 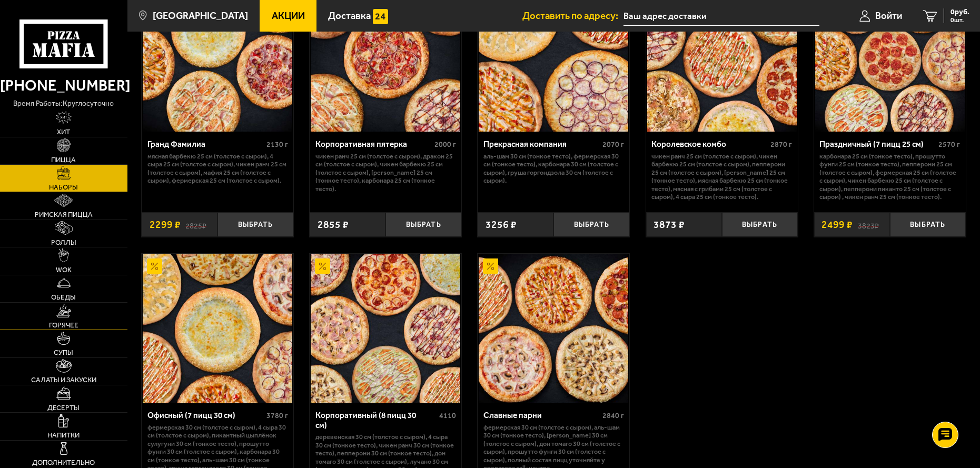 What do you see at coordinates (445, 144) in the screenshot?
I see `span: 2000 г` at bounding box center [445, 144].